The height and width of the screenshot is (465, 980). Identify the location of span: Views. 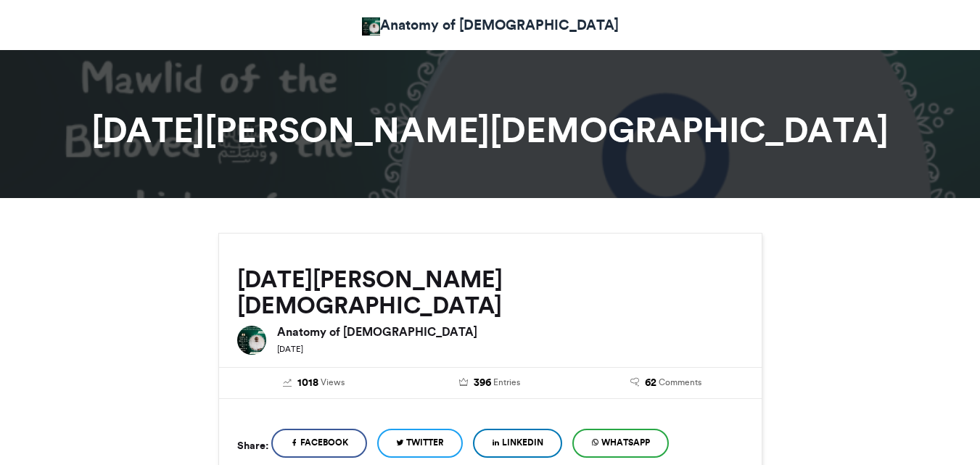
(333, 383).